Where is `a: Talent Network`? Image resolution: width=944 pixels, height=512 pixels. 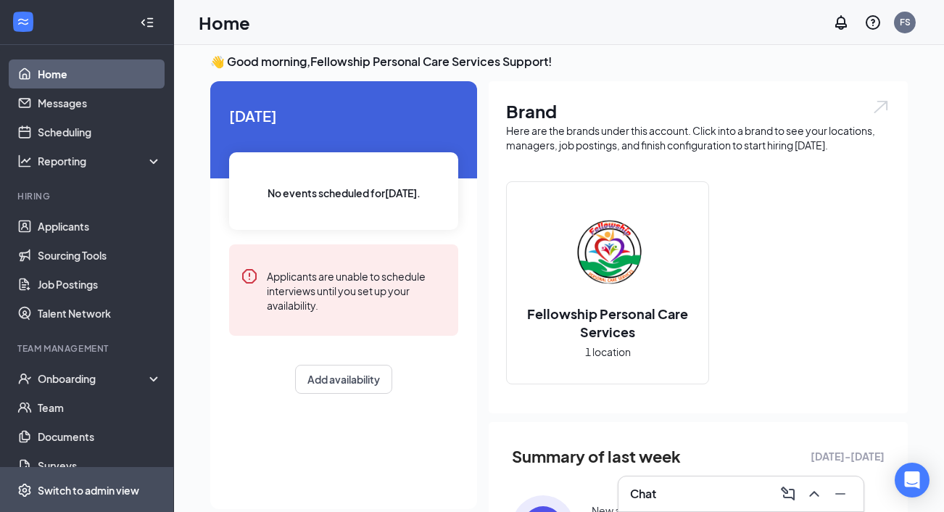
a: Talent Network is located at coordinates (99, 313).